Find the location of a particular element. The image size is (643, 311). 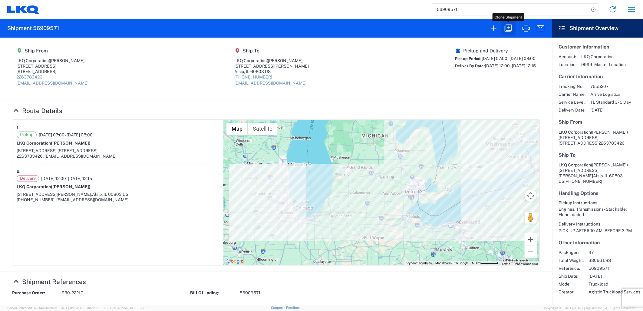

a: Support is located at coordinates (278, 307).